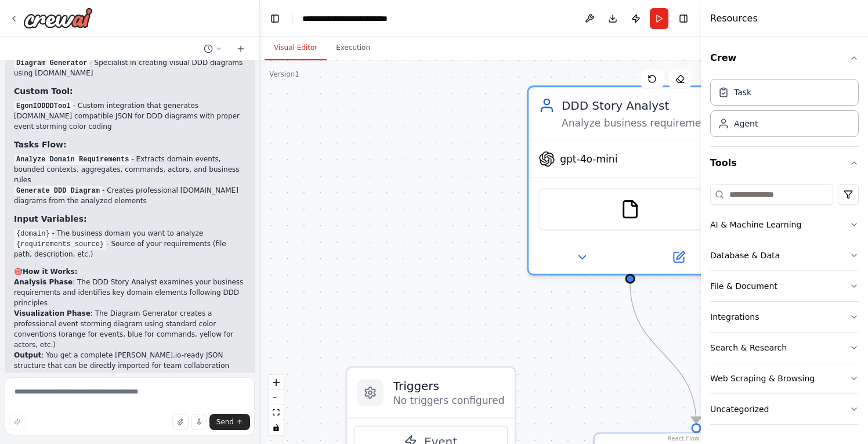 This screenshot has height=444, width=868. I want to click on img: Logo, so click(58, 18).